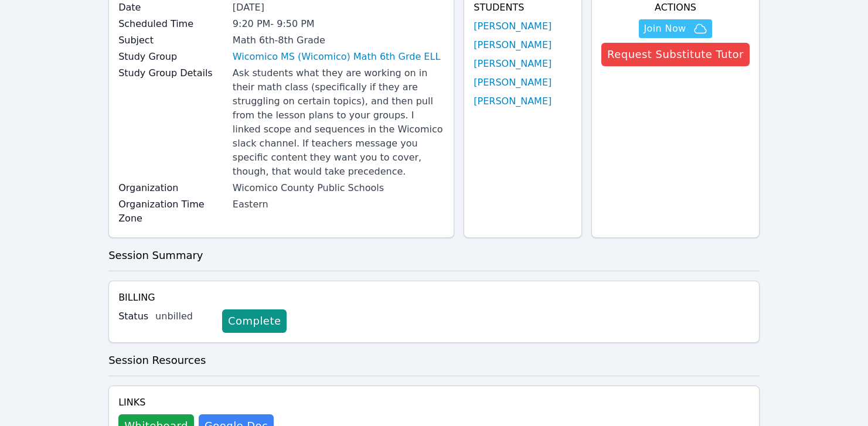  Describe the element at coordinates (172, 73) in the screenshot. I see `label: Study Group Details` at that location.